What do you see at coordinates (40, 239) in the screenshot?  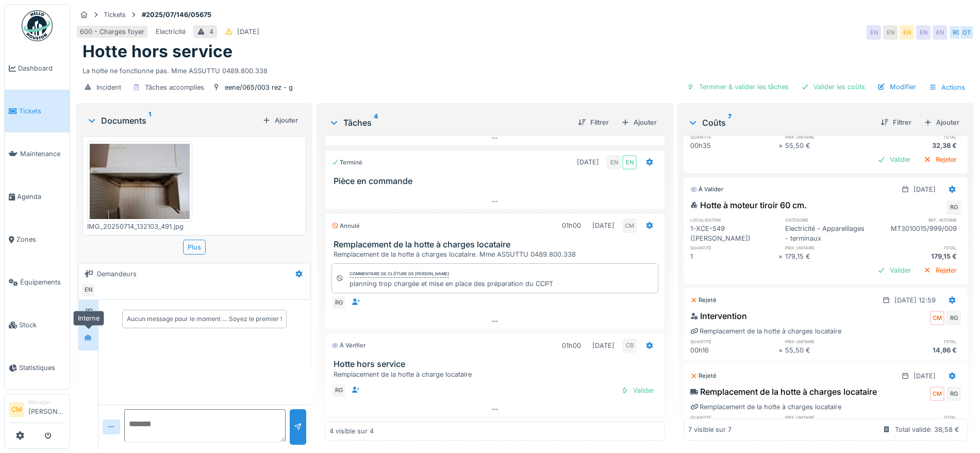 I see `span: Zones` at bounding box center [40, 239].